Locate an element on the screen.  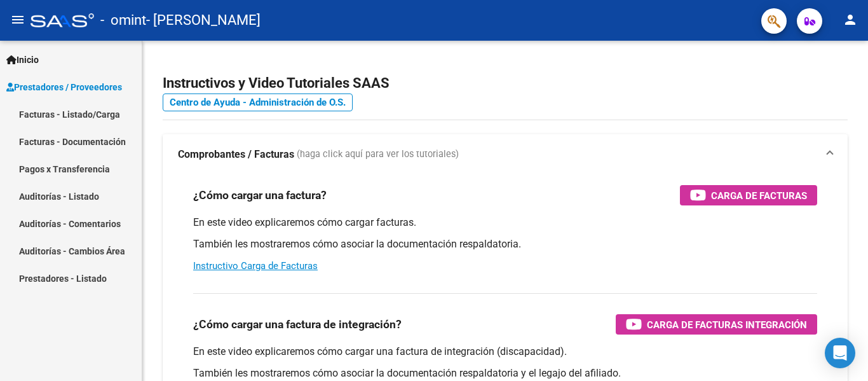
mat-icon: person is located at coordinates (850, 20).